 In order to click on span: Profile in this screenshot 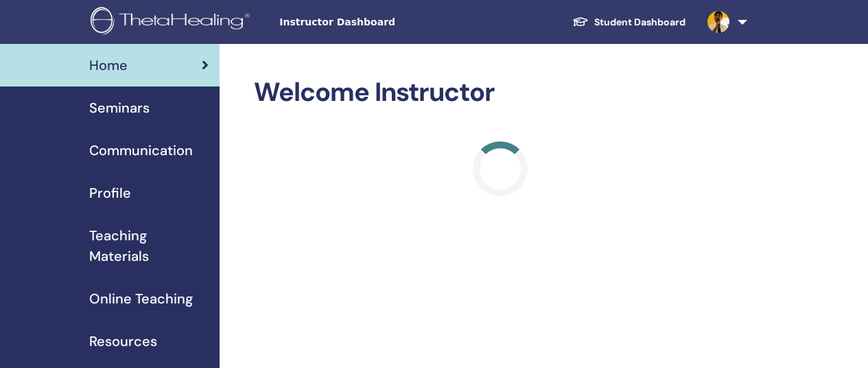, I will do `click(110, 193)`.